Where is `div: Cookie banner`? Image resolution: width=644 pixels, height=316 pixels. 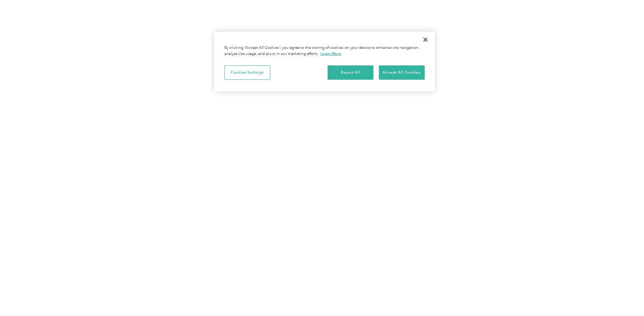 div: Cookie banner is located at coordinates (324, 61).